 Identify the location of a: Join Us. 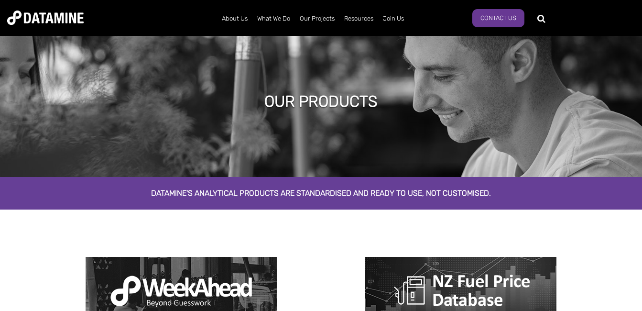
(393, 19).